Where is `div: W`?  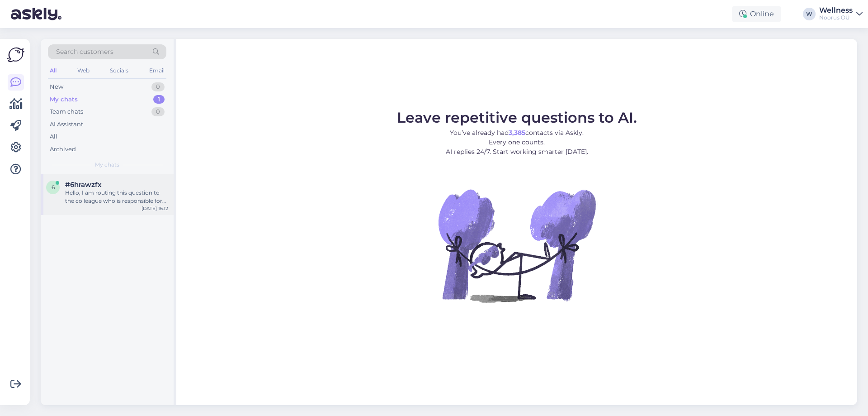 div: W is located at coordinates (809, 14).